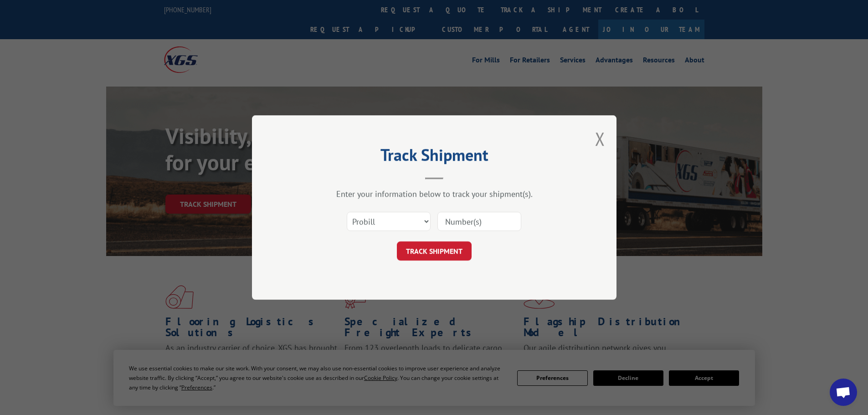 The image size is (868, 415). What do you see at coordinates (434, 251) in the screenshot?
I see `button: TRACK SHIPMENT` at bounding box center [434, 251].